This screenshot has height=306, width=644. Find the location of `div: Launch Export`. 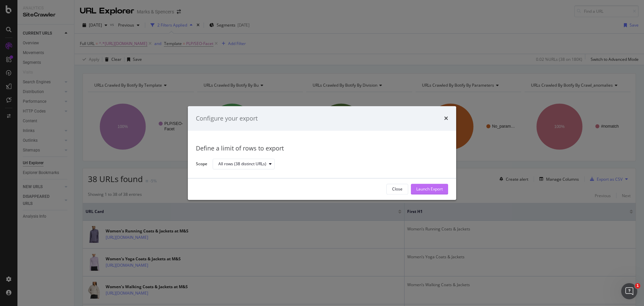

div: Launch Export is located at coordinates (430, 189).